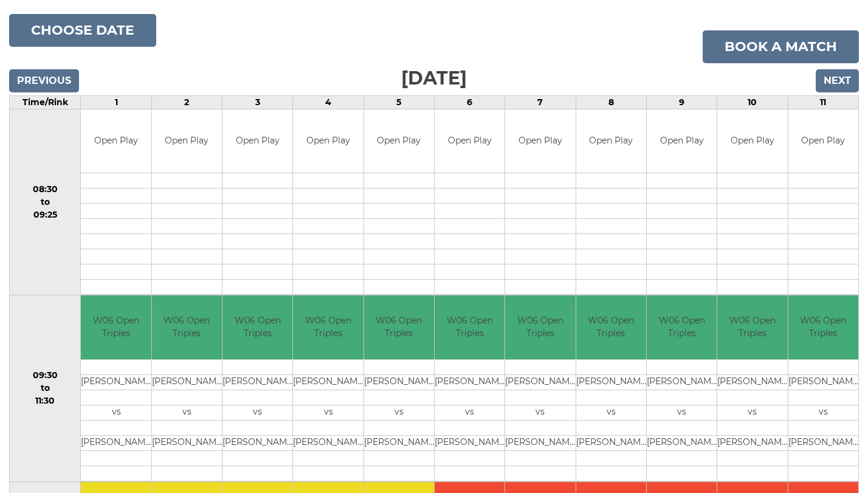 The image size is (868, 493). What do you see at coordinates (44, 81) in the screenshot?
I see `input: Previous` at bounding box center [44, 81].